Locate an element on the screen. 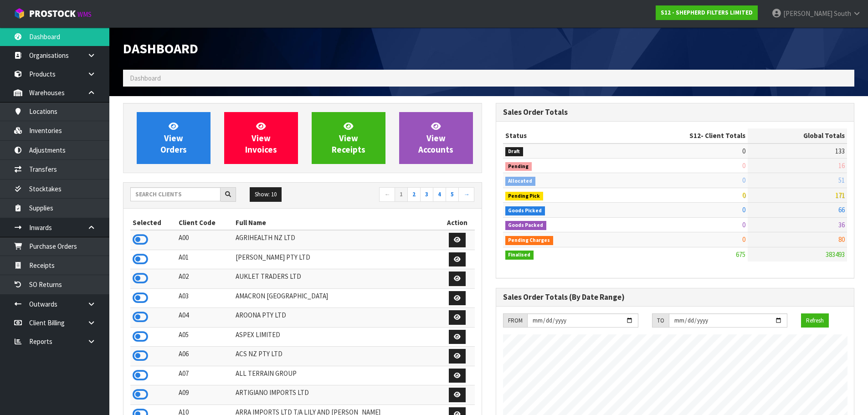 The height and width of the screenshot is (415, 868). th: Full Name is located at coordinates (336, 223).